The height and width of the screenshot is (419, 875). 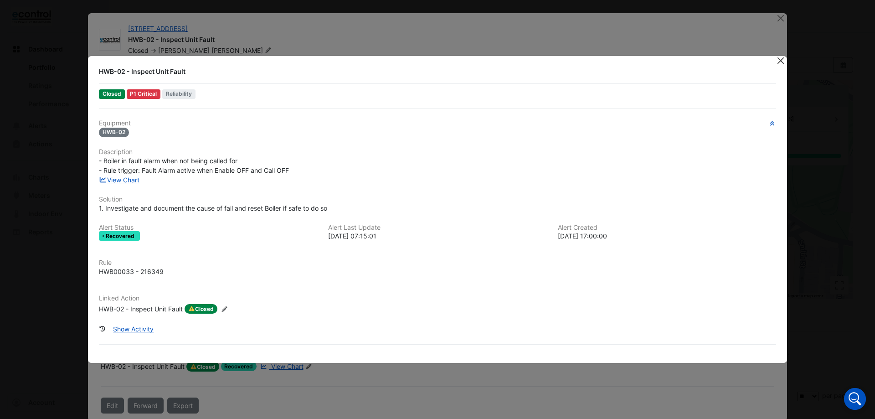 What do you see at coordinates (144, 94) in the screenshot?
I see `div: P1 Critical` at bounding box center [144, 94].